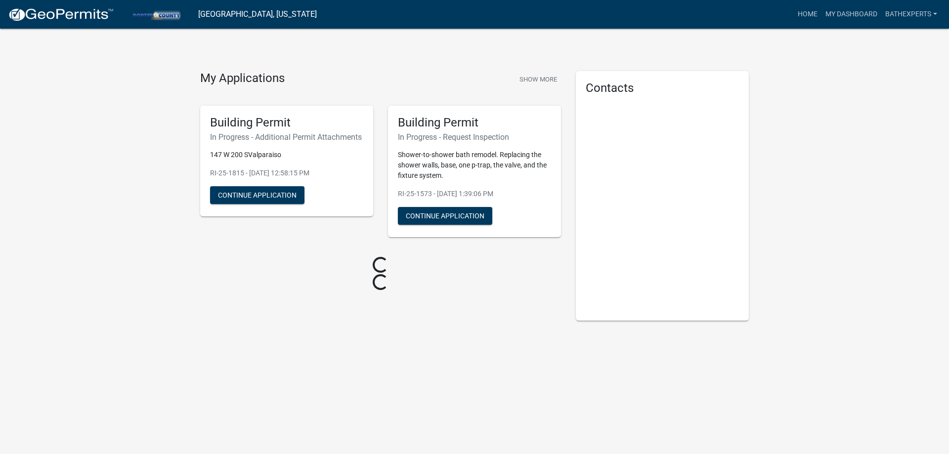 The height and width of the screenshot is (454, 949). Describe the element at coordinates (808, 14) in the screenshot. I see `a: Home` at that location.